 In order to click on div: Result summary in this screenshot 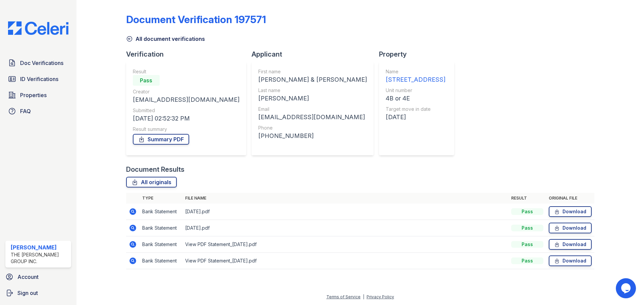, I will do `click(186, 130)`.